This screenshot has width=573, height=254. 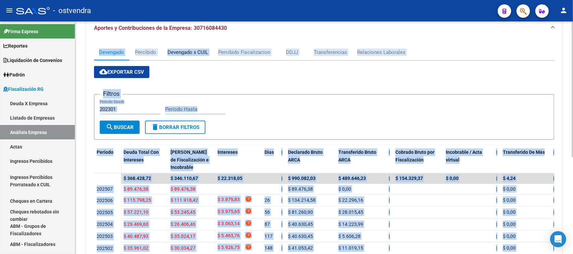 I want to click on div: Relaciones Laborales, so click(x=381, y=52).